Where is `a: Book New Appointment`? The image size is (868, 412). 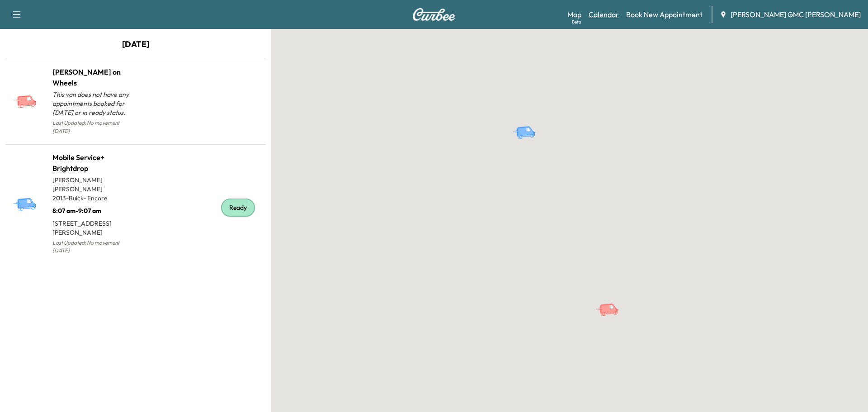 a: Book New Appointment is located at coordinates (664, 15).